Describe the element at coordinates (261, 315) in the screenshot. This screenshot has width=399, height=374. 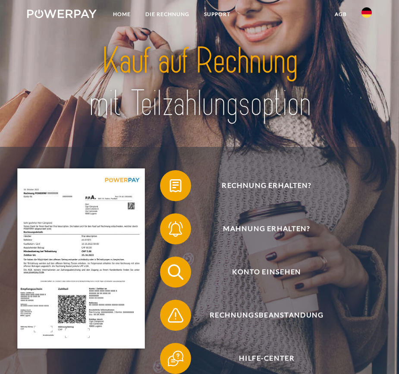
I see `button: Rechnungsbeanstandung` at that location.